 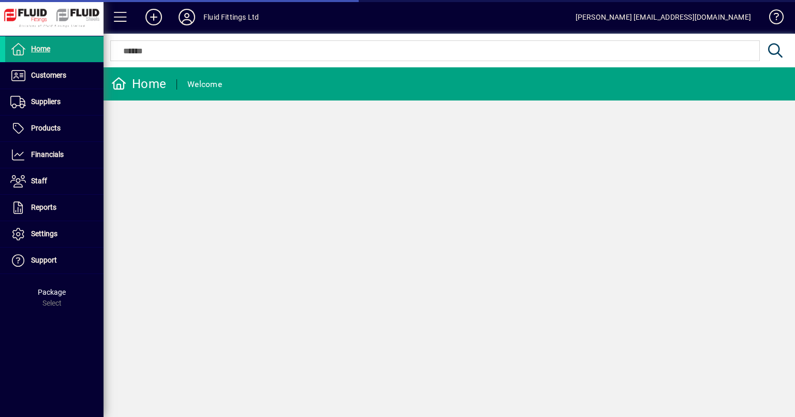 I want to click on a: Support, so click(x=54, y=260).